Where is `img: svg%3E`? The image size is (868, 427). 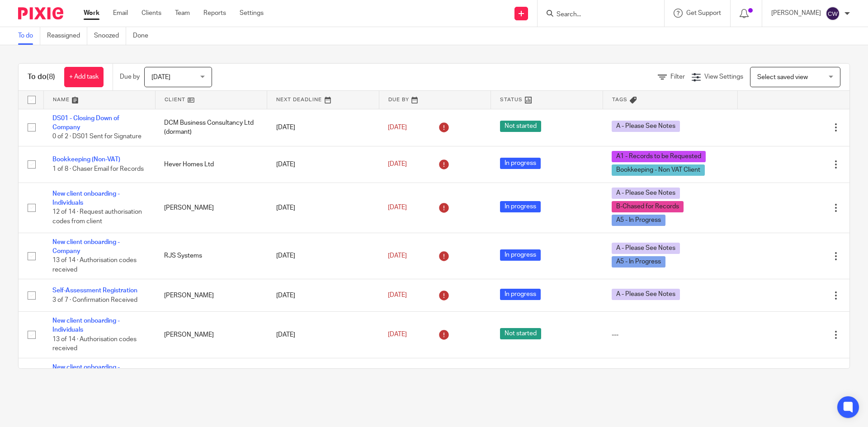 img: svg%3E is located at coordinates (833, 13).